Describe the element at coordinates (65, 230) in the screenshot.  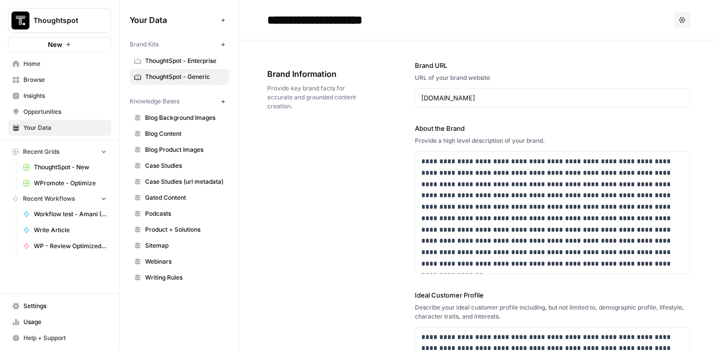
I see `a: Write Article` at that location.